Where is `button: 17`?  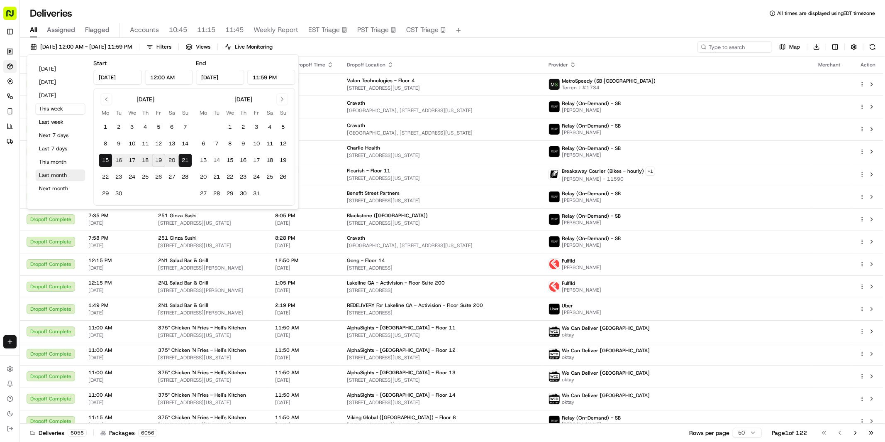
button: 17 is located at coordinates (132, 160).